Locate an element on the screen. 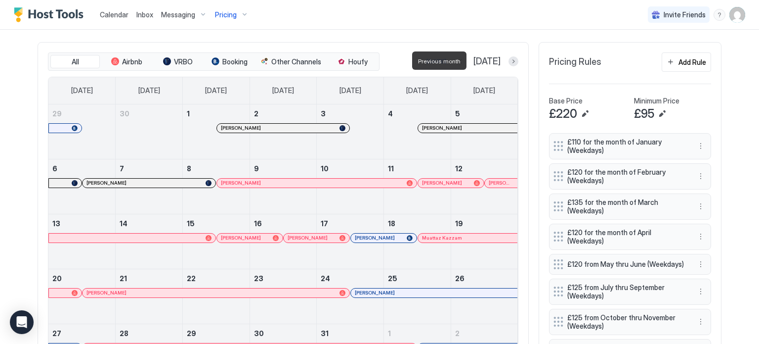 Image resolution: width=759 pixels, height=344 pixels. td: July 12, 2025 is located at coordinates (484, 186).